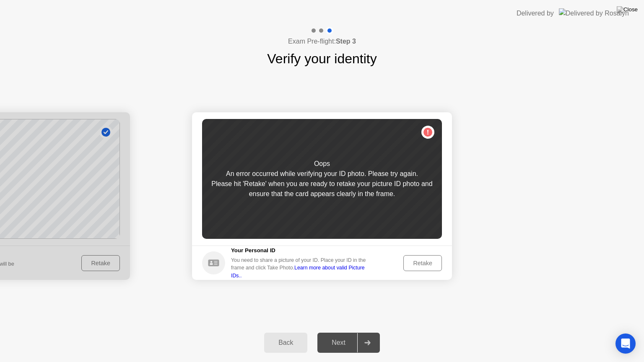 This screenshot has width=644, height=362. What do you see at coordinates (322, 41) in the screenshot?
I see `h4: Exam Pre-flight:` at bounding box center [322, 41].